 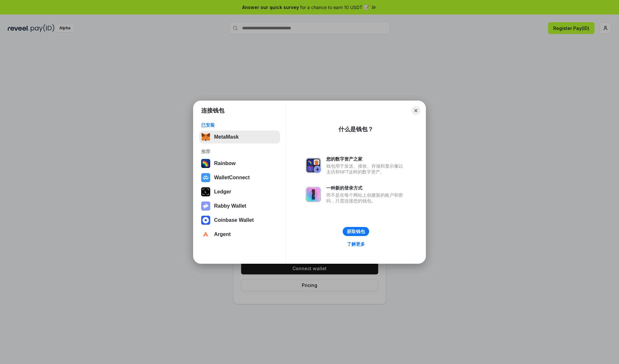 I want to click on img: svg+xml,%3Csvg%20fill%3D%22none%22%20height%3D%2233%22%20viewBox%3D%220%200%2035%2033%22%20width%..., so click(x=206, y=137).